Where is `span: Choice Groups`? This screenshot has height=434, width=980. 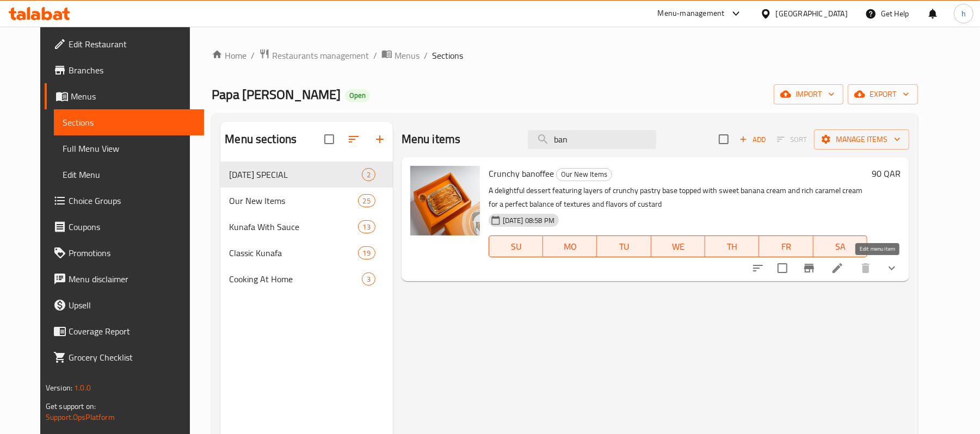 span: Choice Groups is located at coordinates (131, 201).